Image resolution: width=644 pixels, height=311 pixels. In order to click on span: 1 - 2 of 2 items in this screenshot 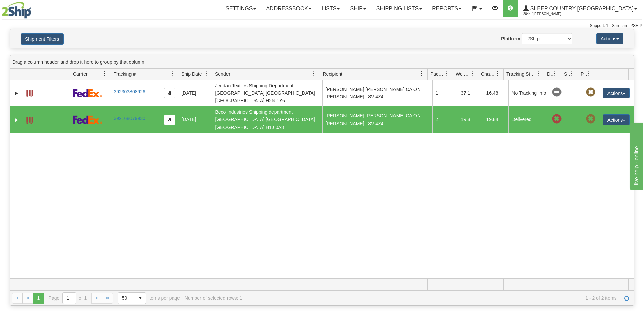, I will do `click(432, 298)`.